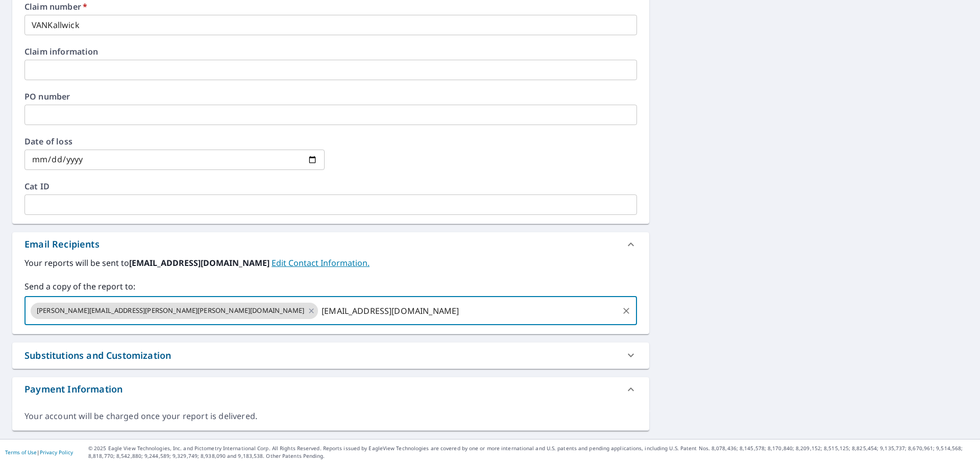 The width and height of the screenshot is (980, 465). What do you see at coordinates (331, 263) in the screenshot?
I see `label: Your reports will be sent to` at bounding box center [331, 263].